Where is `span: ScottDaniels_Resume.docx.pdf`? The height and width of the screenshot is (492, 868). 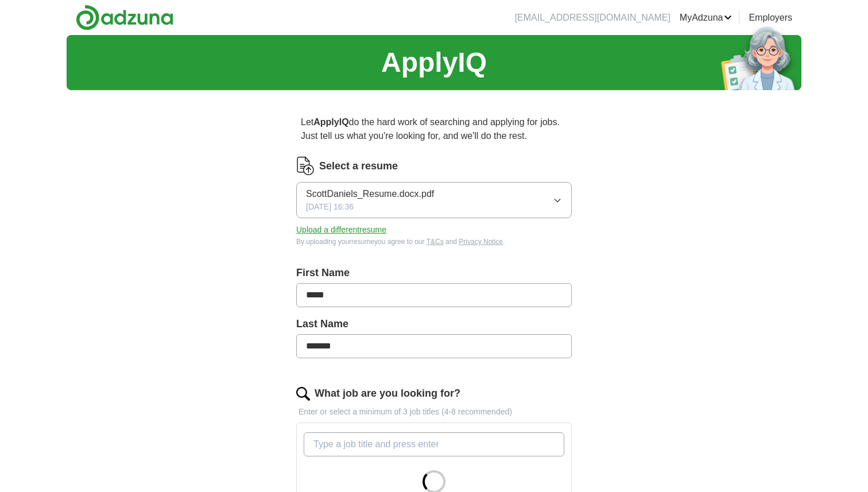 span: ScottDaniels_Resume.docx.pdf is located at coordinates (370, 194).